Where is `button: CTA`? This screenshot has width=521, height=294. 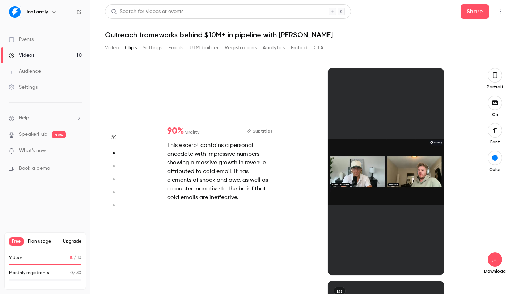
button: CTA is located at coordinates (318, 48).